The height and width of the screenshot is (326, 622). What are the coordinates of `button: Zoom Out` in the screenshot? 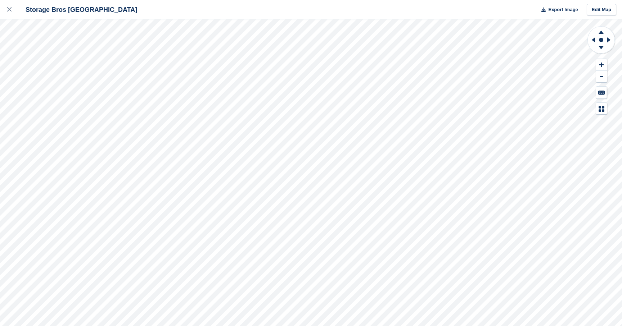 It's located at (601, 77).